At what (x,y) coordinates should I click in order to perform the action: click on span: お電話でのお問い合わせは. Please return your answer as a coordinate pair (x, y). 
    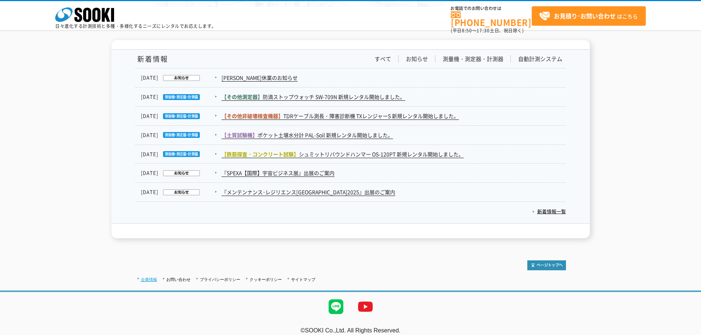
    Looking at the image, I should click on (491, 8).